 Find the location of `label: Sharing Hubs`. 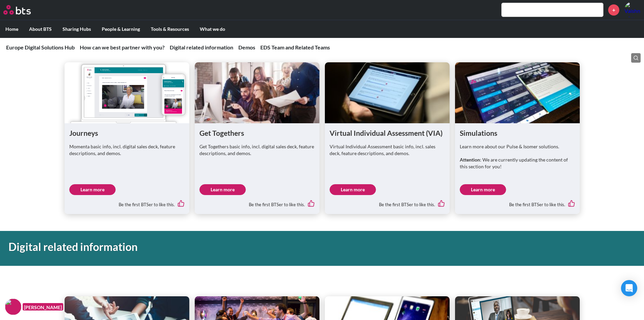

label: Sharing Hubs is located at coordinates (77, 29).